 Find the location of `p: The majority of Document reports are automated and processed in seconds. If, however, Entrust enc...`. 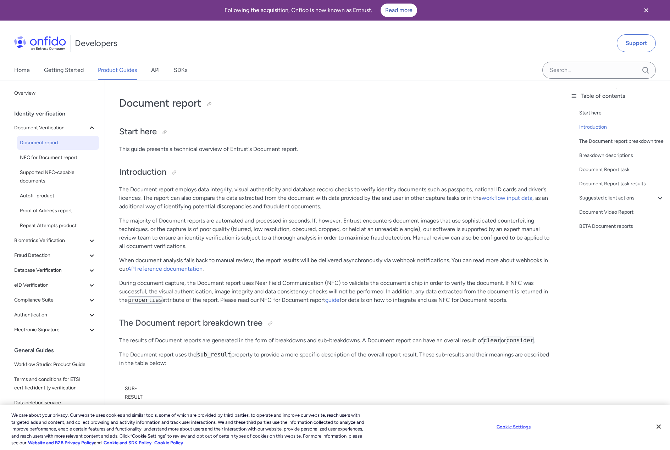

p: The majority of Document reports are automated and processed in seconds. If, however, Entrust enc... is located at coordinates (334, 234).